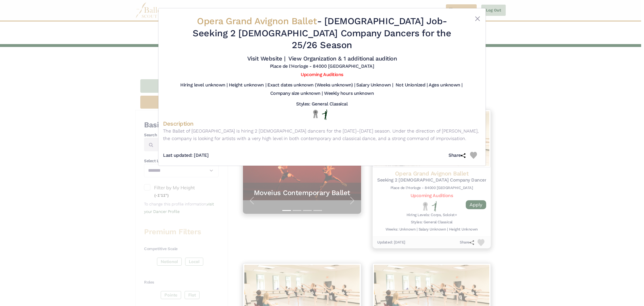 Image resolution: width=644 pixels, height=306 pixels. What do you see at coordinates (322, 124) in the screenshot?
I see `h4: Description` at bounding box center [322, 124].